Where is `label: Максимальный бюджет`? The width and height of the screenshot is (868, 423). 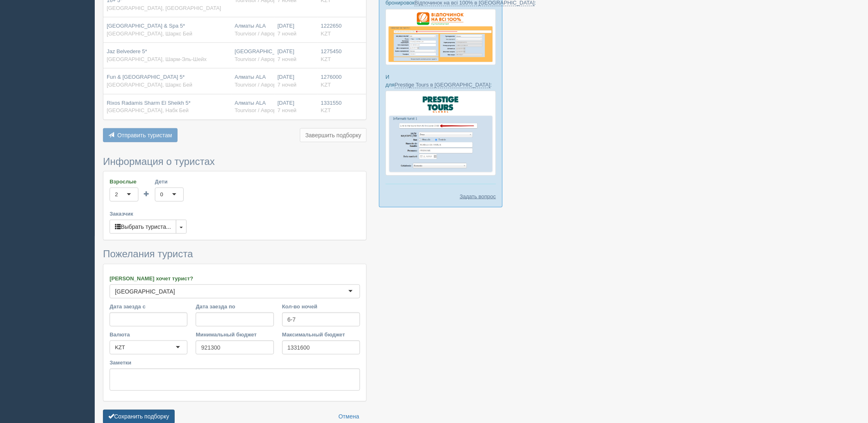
label: Максимальный бюджет is located at coordinates (321, 334).